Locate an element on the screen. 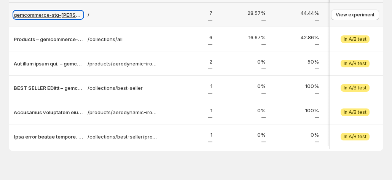  a: /collections/all is located at coordinates (123, 39).